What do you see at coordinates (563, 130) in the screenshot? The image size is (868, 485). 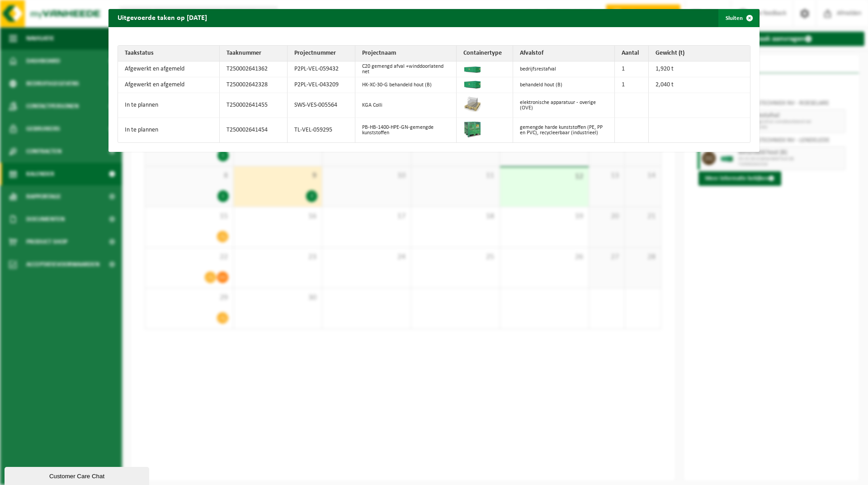 I see `td: gemengde harde kunststoffen (PE, PP en PVC), recycleerbaar (industrieel)` at bounding box center [563, 130].